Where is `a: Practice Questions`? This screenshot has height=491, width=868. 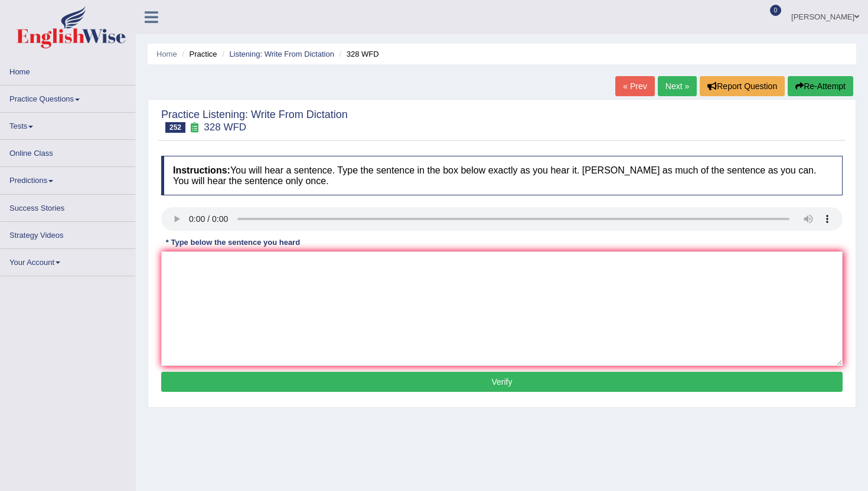 a: Practice Questions is located at coordinates (68, 96).